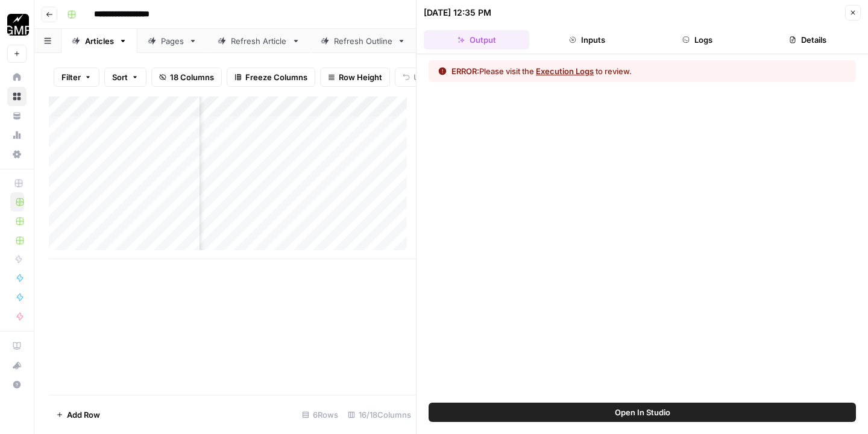 The width and height of the screenshot is (868, 434). I want to click on span: Filter, so click(71, 77).